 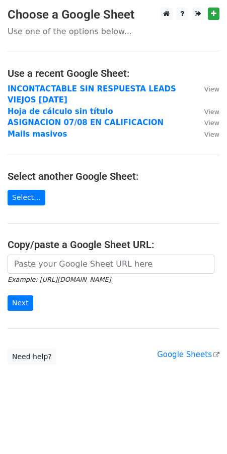 I want to click on a: Need help?, so click(x=32, y=357).